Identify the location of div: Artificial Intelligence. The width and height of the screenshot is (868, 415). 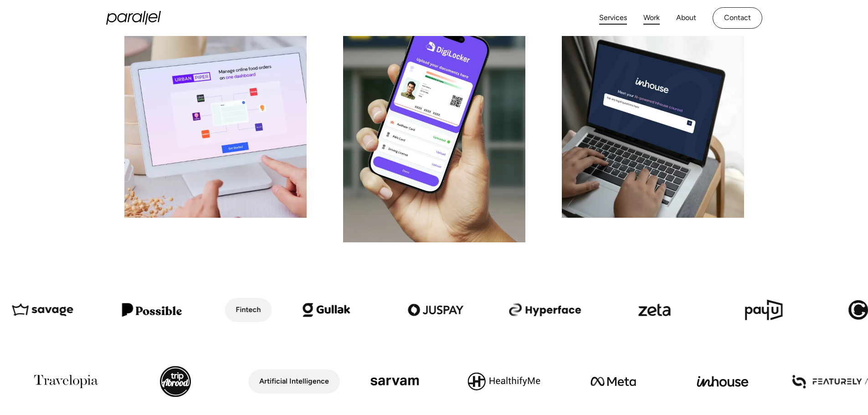
(294, 382).